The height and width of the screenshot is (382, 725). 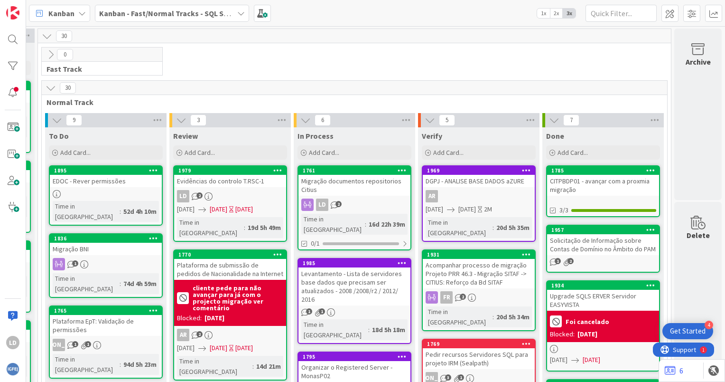 What do you see at coordinates (479, 254) in the screenshot?
I see `div: 1931` at bounding box center [479, 254].